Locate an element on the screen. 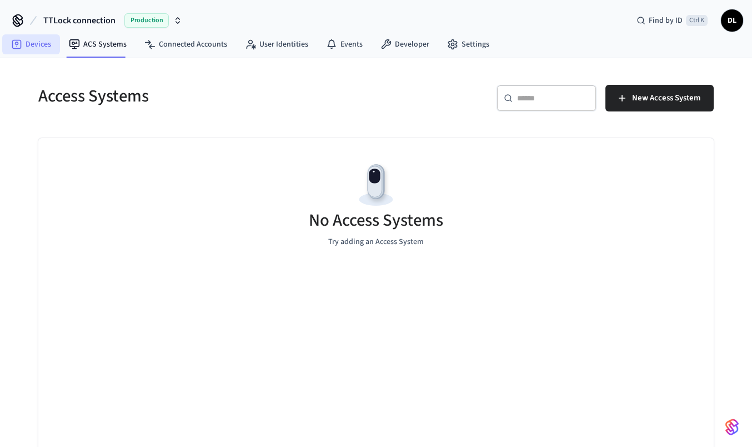 The image size is (752, 447). div: Find by IDCtrl K is located at coordinates (672, 21).